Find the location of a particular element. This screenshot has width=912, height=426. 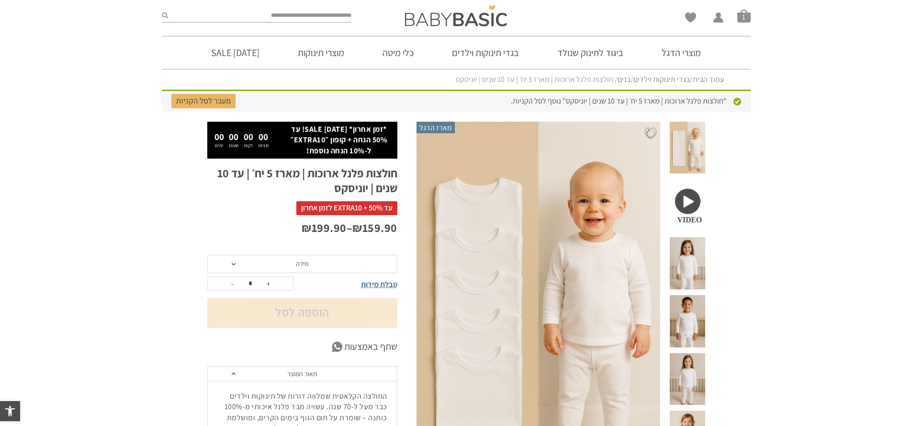

span: שתף באמצעות is located at coordinates (371, 347).